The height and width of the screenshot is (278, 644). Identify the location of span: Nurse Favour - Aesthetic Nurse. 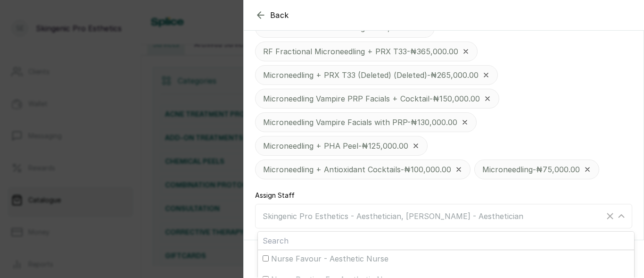
(329, 258).